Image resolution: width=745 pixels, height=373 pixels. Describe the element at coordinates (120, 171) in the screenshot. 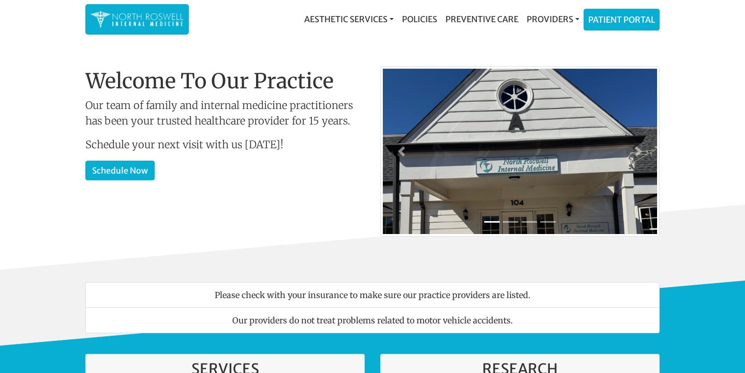

I see `a: Schedule Now` at that location.